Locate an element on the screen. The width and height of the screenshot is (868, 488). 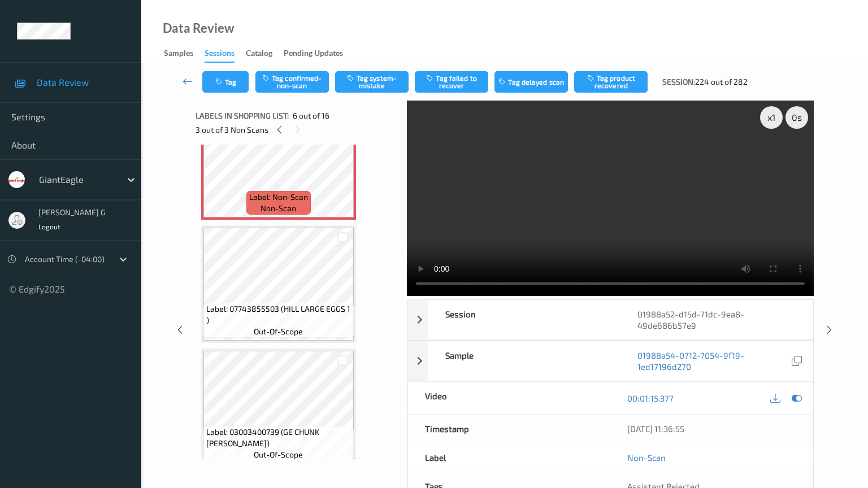
button: Tag confirmed-non-scan is located at coordinates (292, 82).